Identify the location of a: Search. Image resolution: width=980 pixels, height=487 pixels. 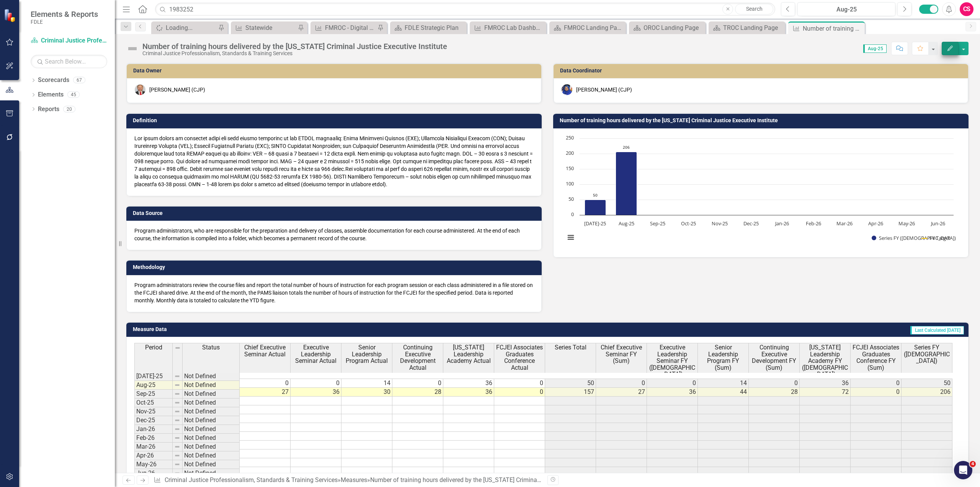
(754, 9).